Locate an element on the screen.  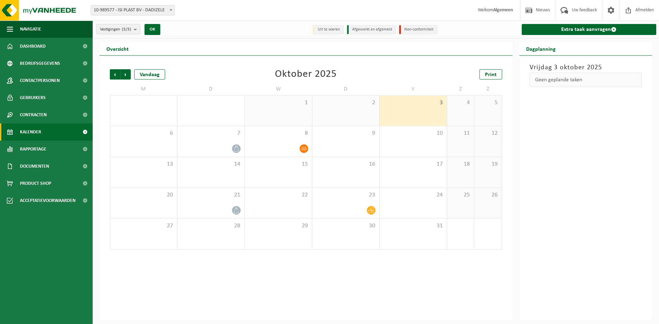
li: Non-conformiteit is located at coordinates (418, 30).